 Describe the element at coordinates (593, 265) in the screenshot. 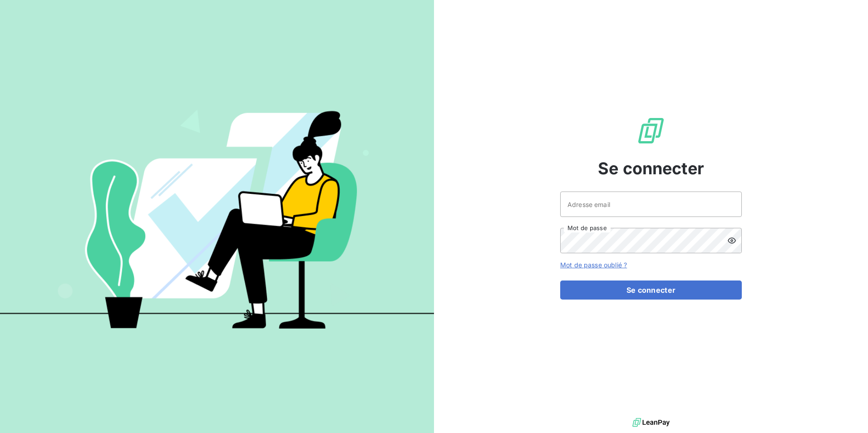

I see `a: Mot de passe oublié ?` at that location.